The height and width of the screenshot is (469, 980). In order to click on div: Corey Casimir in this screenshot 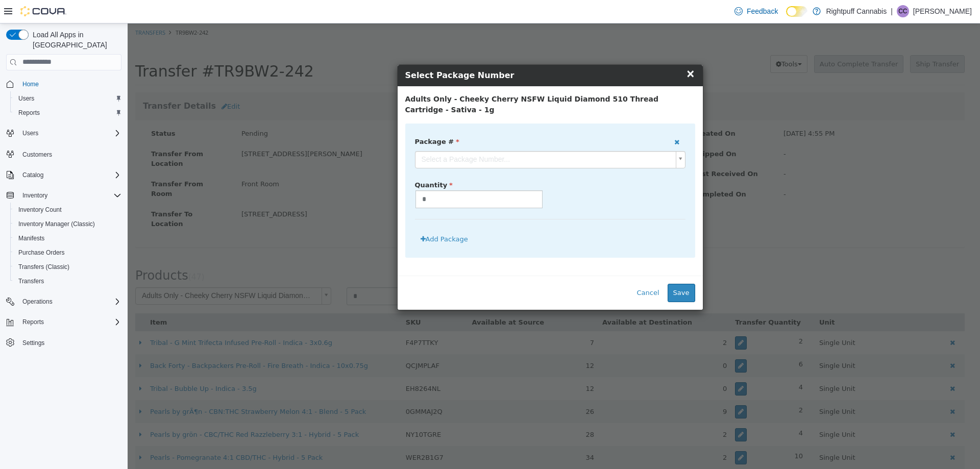, I will do `click(903, 11)`.